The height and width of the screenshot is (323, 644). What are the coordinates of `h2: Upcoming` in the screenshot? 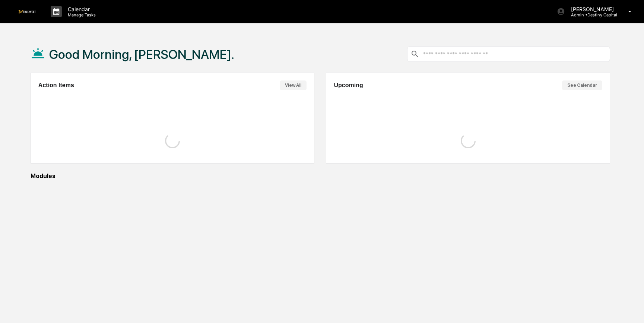 It's located at (348, 86).